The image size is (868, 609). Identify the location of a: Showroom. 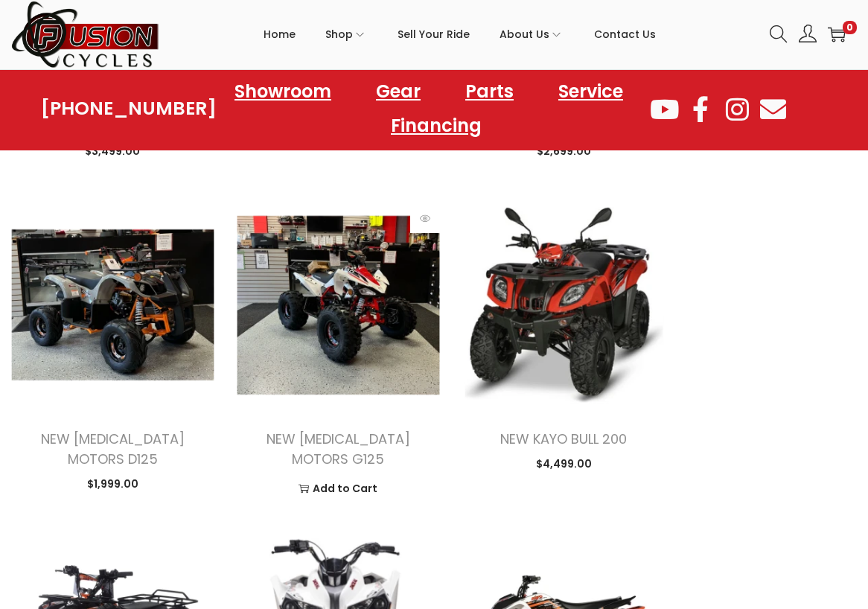
(283, 91).